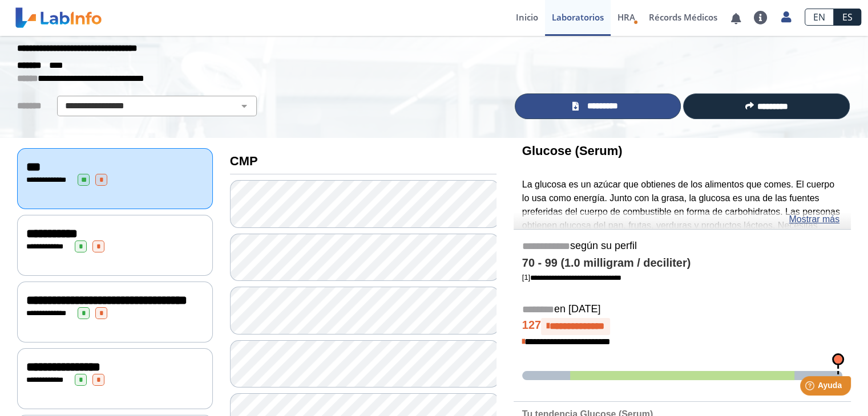  Describe the element at coordinates (244, 161) in the screenshot. I see `b: CMP` at that location.